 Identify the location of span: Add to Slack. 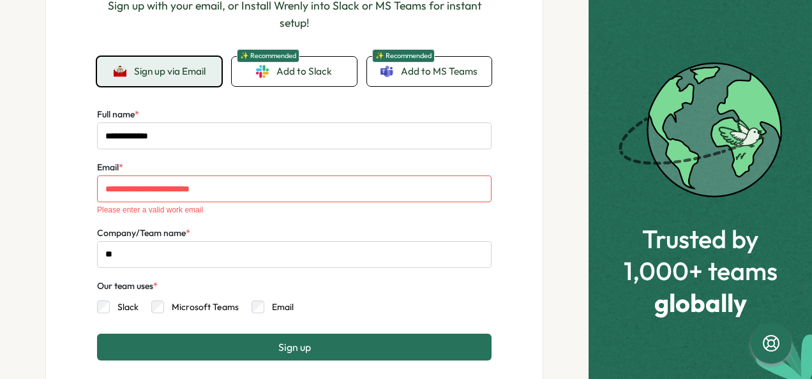
(304, 71).